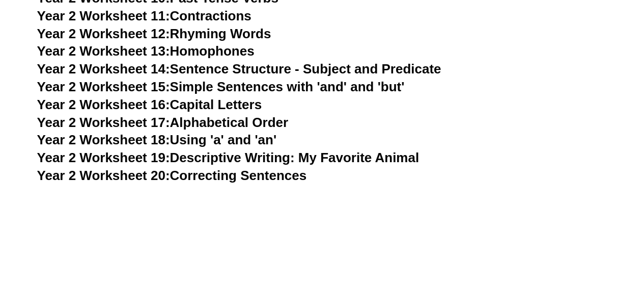 This screenshot has width=644, height=281. Describe the element at coordinates (104, 157) in the screenshot. I see `span: Year 2 Worksheet 19:` at that location.